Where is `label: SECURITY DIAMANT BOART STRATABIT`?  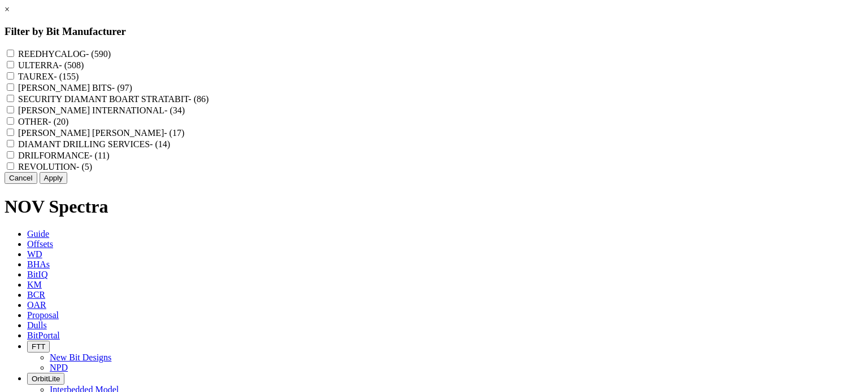 label: SECURITY DIAMANT BOART STRATABIT is located at coordinates (113, 99).